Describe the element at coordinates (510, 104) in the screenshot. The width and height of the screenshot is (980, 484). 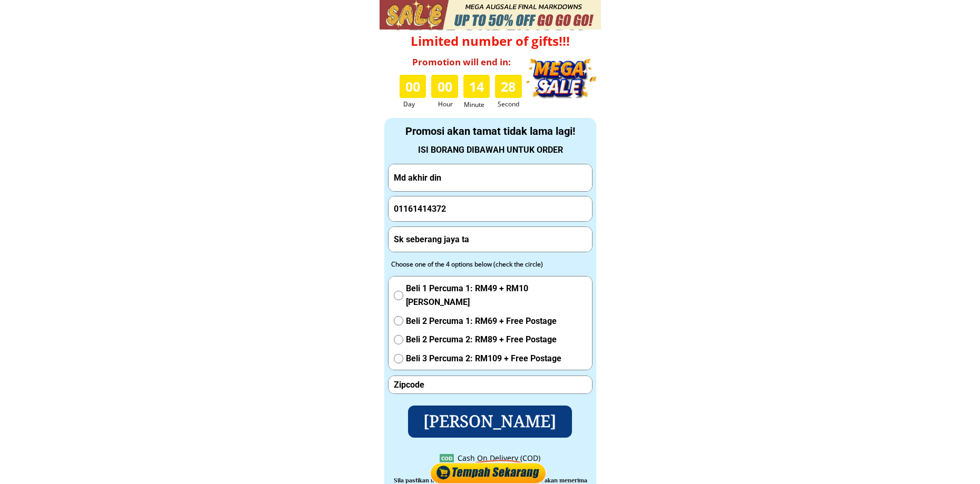
I see `h3: Second` at that location.